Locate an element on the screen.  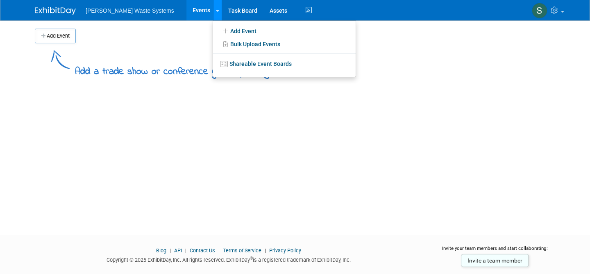
a: Blog is located at coordinates (161, 251).